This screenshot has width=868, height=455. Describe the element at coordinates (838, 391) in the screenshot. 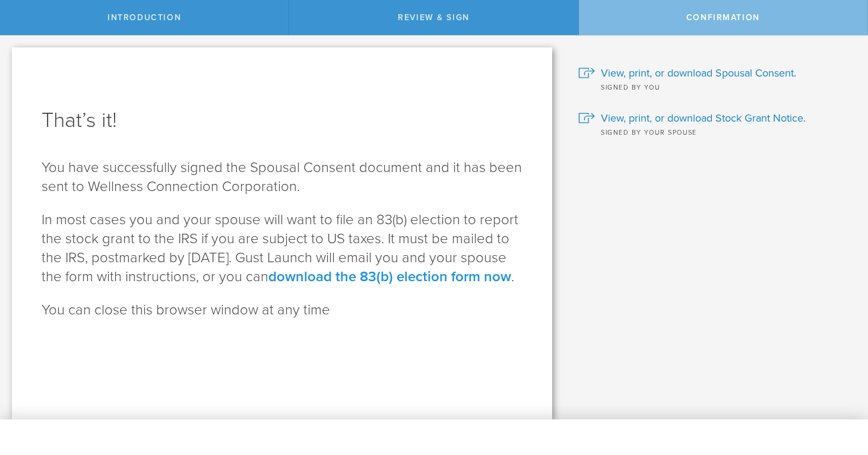

I see `div: Chat Widget` at that location.